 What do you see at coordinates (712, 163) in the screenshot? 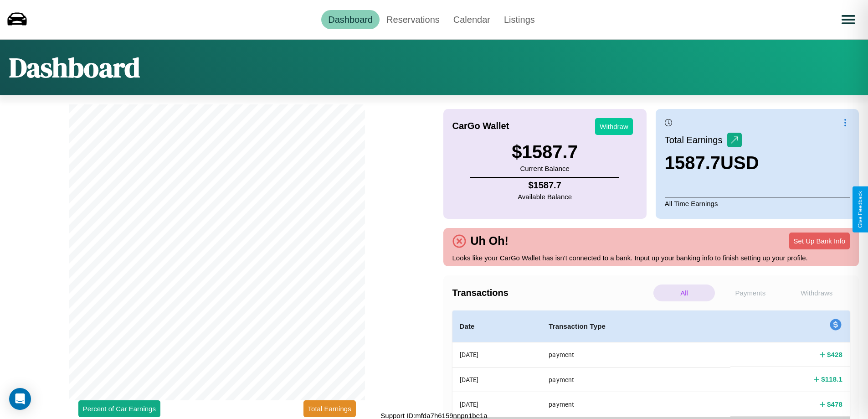
I see `h3: 1587.7 USD` at bounding box center [712, 163].